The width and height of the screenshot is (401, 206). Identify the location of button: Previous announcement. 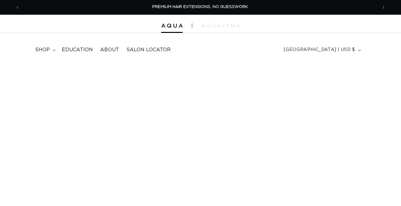
(18, 7).